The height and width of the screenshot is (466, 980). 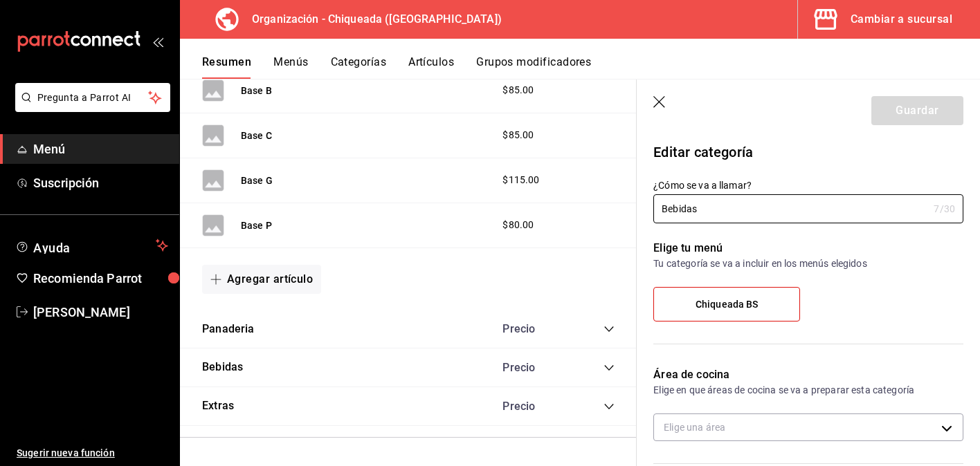 What do you see at coordinates (92, 453) in the screenshot?
I see `span: Sugerir nueva función` at bounding box center [92, 453].